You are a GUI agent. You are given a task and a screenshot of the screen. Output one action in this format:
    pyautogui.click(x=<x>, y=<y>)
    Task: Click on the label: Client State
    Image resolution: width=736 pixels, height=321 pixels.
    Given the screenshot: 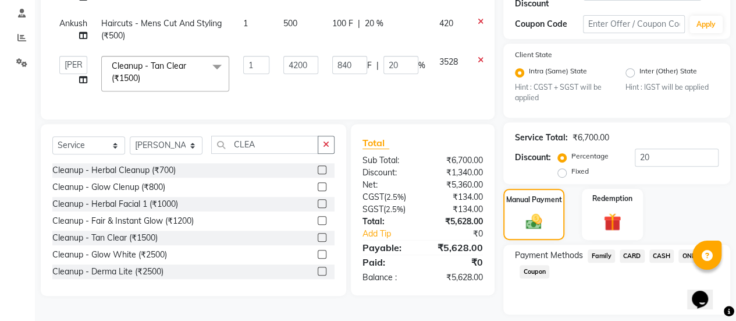 What is the action you would take?
    pyautogui.click(x=534, y=55)
    